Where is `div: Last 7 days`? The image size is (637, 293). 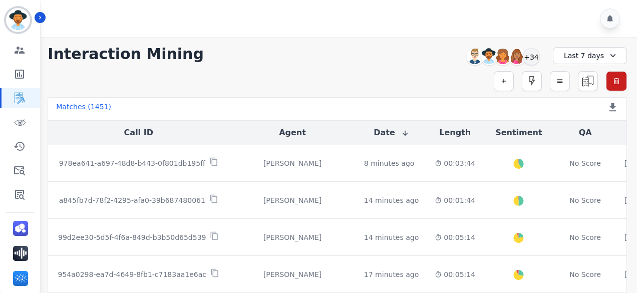
div: Last 7 days is located at coordinates (590, 56).